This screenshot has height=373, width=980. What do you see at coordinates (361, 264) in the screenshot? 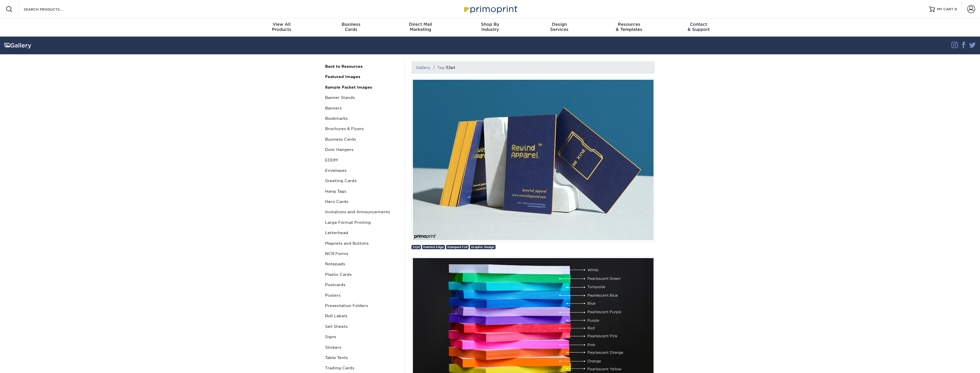
I see `a: Notepads` at bounding box center [361, 264].